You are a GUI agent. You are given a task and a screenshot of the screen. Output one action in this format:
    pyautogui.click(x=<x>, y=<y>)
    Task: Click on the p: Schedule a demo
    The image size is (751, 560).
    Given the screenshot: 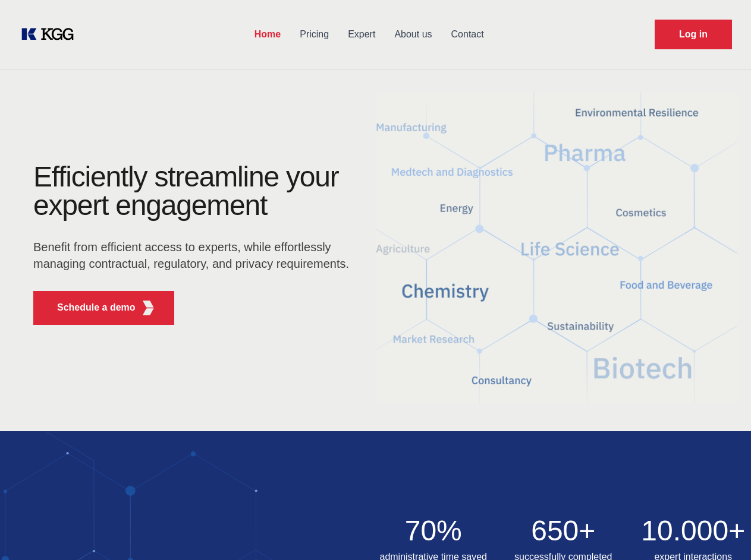 What is the action you would take?
    pyautogui.click(x=96, y=308)
    